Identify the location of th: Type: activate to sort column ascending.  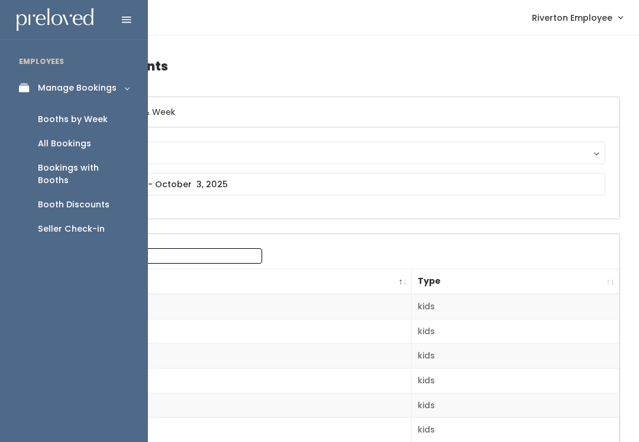
(516, 281).